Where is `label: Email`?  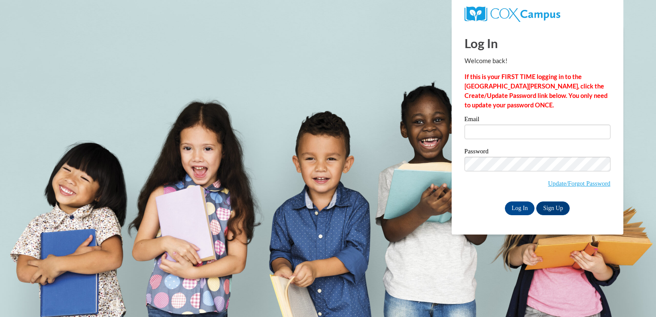
label: Email is located at coordinates (537, 120).